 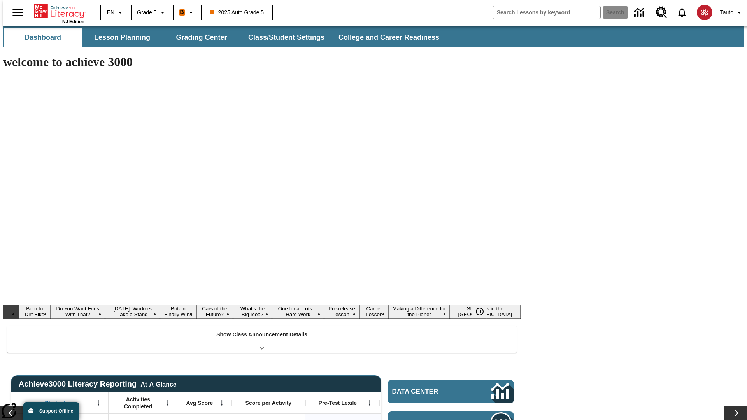 What do you see at coordinates (199, 403) in the screenshot?
I see `span: Avg Score` at bounding box center [199, 403].